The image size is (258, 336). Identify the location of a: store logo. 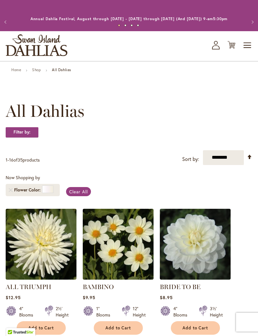
(37, 45).